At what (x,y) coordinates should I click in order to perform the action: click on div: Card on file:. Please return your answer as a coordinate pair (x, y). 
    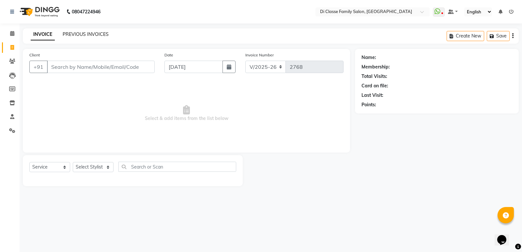
    Looking at the image, I should click on (375, 86).